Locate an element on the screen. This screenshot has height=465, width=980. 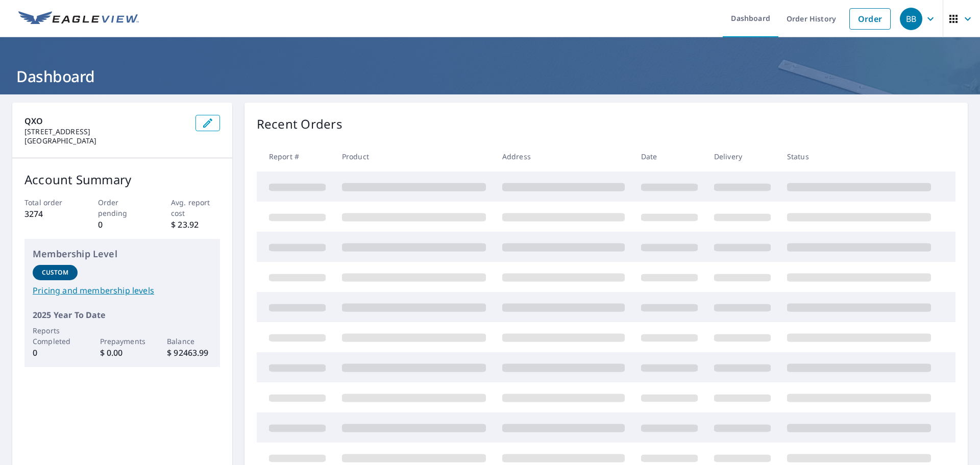
p: Custom is located at coordinates (55, 272).